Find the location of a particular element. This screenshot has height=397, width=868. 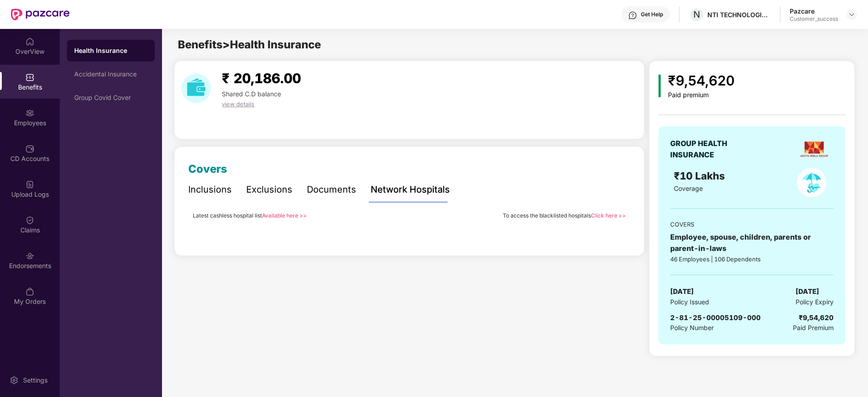

img: svg+xml;base64,PHN2ZyBpZD0iQmVuZWZpdHMiIHhtbG5zPSJodHRwOi8vd3d3LnczLm9yZy8yMDAwL3N2ZyIgd2lkdGg9Ij... is located at coordinates (30, 77).